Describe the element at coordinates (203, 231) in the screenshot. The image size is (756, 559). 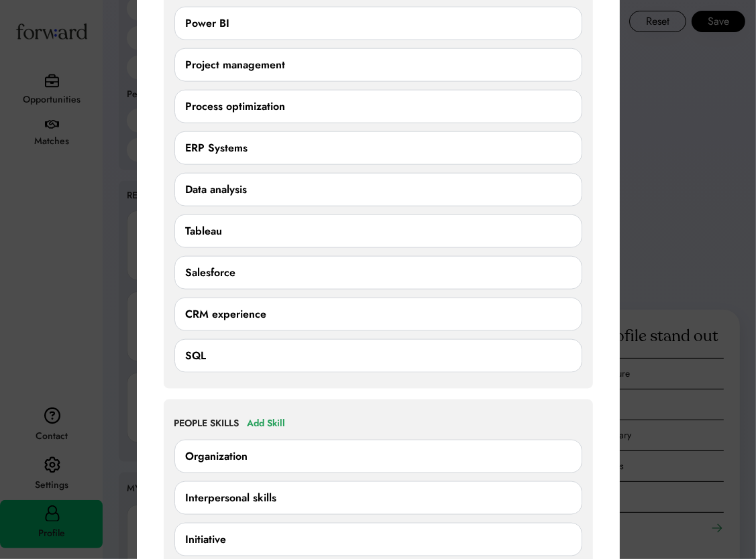
I see `div: Tableau` at that location.